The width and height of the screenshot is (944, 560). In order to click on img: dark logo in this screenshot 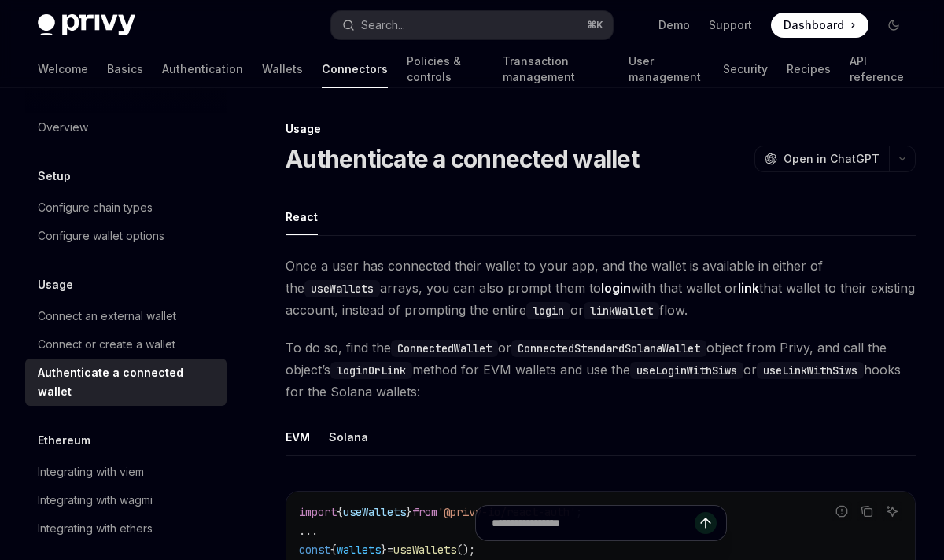, I will do `click(87, 25)`.